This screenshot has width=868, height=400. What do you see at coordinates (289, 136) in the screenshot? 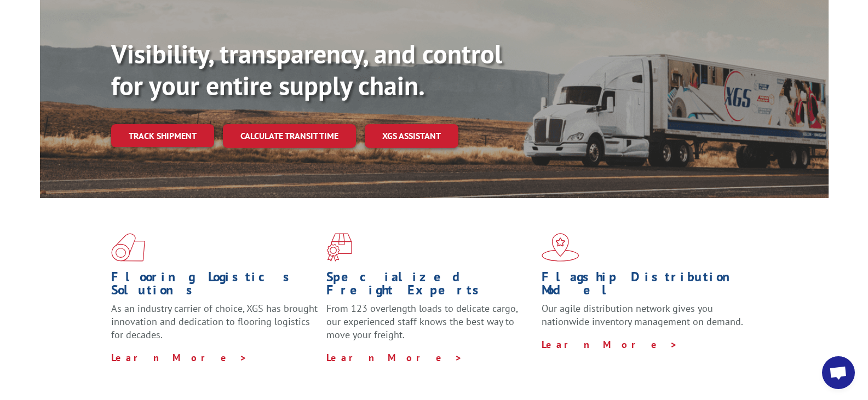
I see `a: Calculate transit time` at bounding box center [289, 136].